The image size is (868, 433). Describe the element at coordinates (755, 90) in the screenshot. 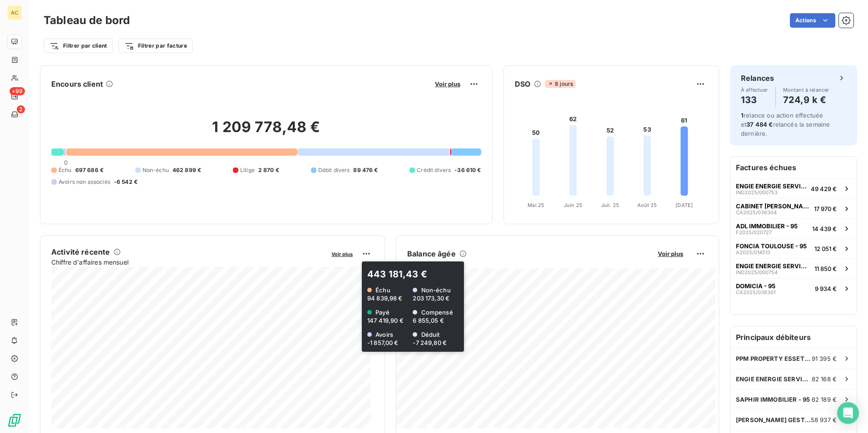

I see `span: À effectuer` at that location.